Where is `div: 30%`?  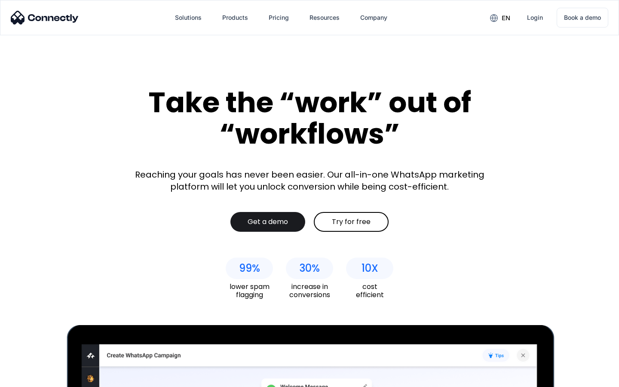 div: 30% is located at coordinates (310, 268).